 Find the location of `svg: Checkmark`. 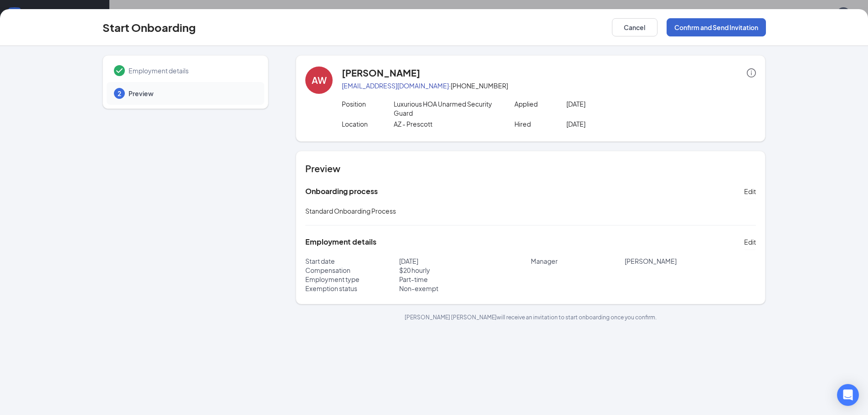

svg: Checkmark is located at coordinates (119, 71).